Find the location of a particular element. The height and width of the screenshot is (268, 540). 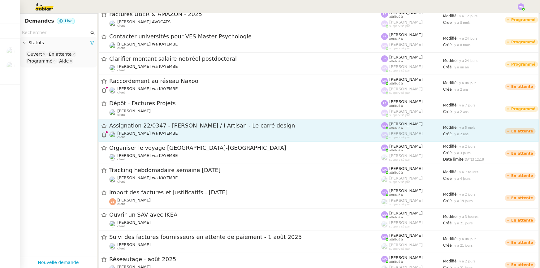

span: il y a 3 jours is located at coordinates (461, 153).